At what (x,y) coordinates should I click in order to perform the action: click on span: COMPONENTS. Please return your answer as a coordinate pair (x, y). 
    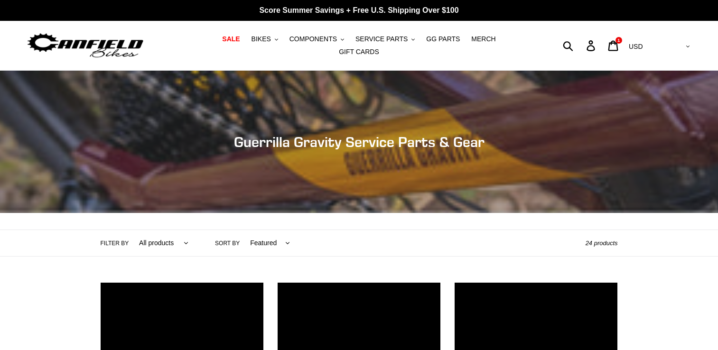
    Looking at the image, I should click on (313, 39).